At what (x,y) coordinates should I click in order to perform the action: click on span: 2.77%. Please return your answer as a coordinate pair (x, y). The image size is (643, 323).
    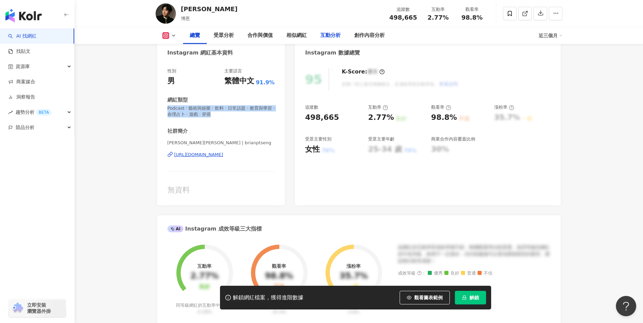
    Looking at the image, I should click on (438, 18).